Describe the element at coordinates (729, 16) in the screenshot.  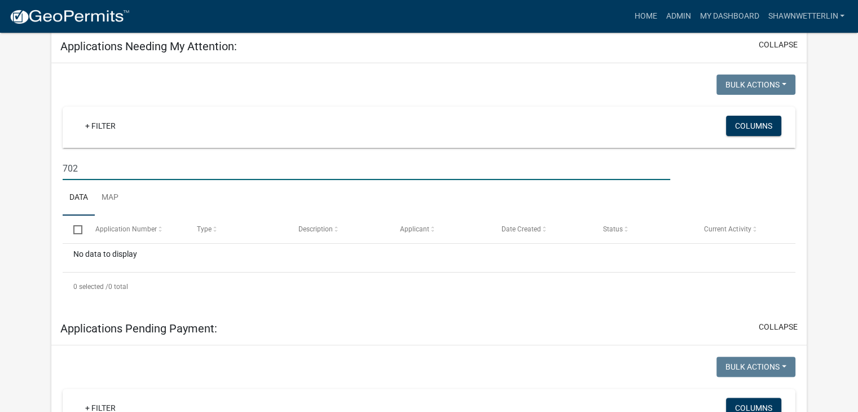
I see `a: My Dashboard` at that location.